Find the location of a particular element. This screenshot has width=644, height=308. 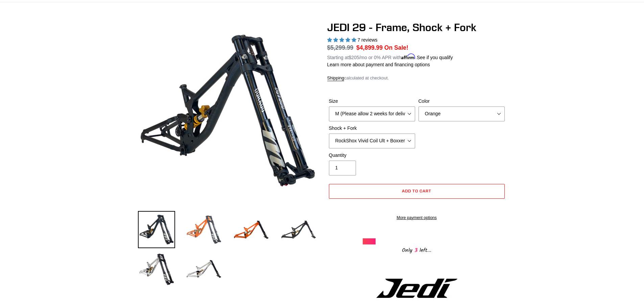

a: More payment options is located at coordinates (417, 218).